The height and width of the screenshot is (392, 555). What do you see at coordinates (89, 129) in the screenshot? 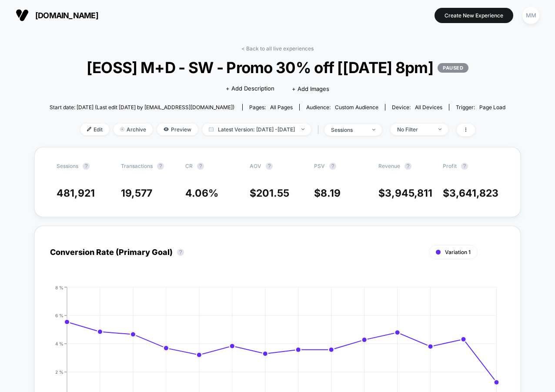
I see `img: edit` at bounding box center [89, 129].